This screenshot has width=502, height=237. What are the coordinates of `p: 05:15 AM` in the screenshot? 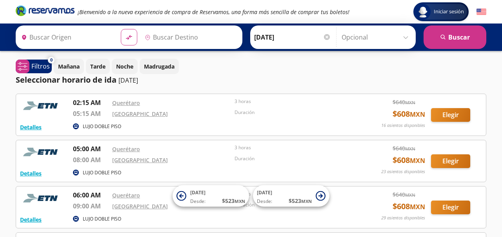 It's located at (91, 114).